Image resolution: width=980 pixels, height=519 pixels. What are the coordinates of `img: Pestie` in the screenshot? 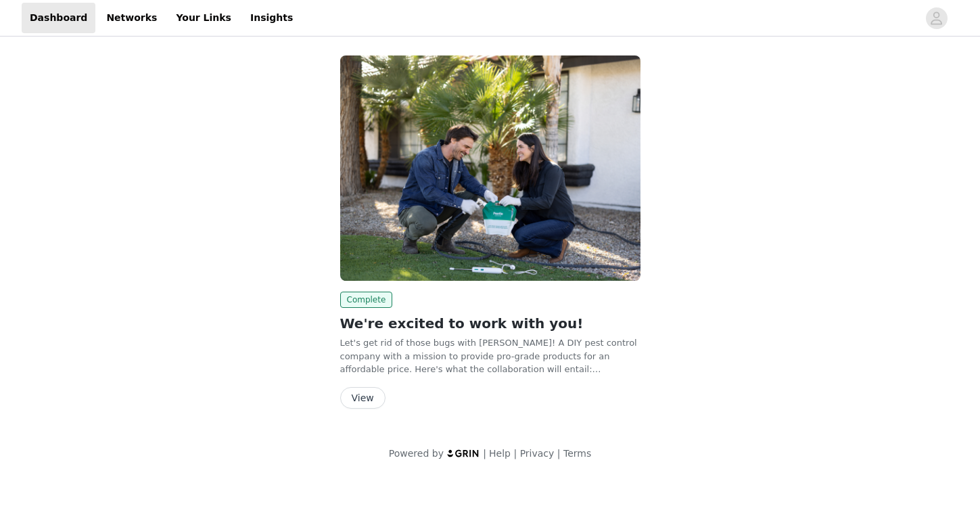 It's located at (490, 168).